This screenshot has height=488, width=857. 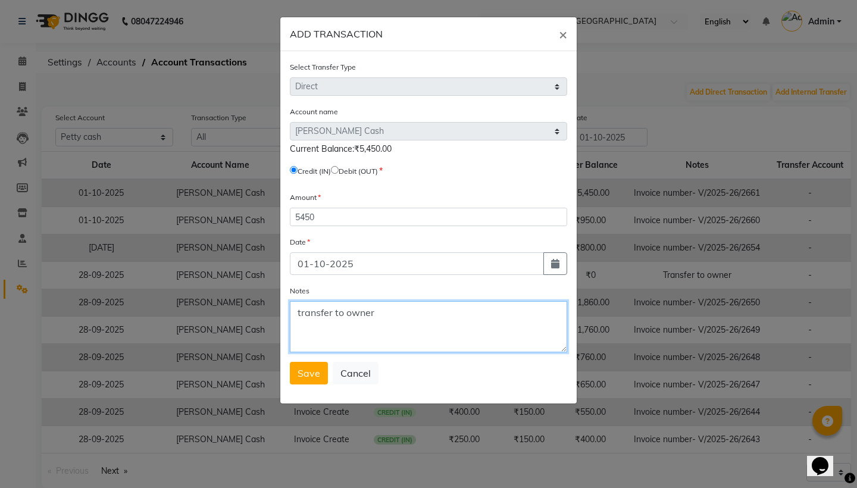 What do you see at coordinates (340, 149) in the screenshot?
I see `span: Current Balance:₹5,450.00` at bounding box center [340, 149].